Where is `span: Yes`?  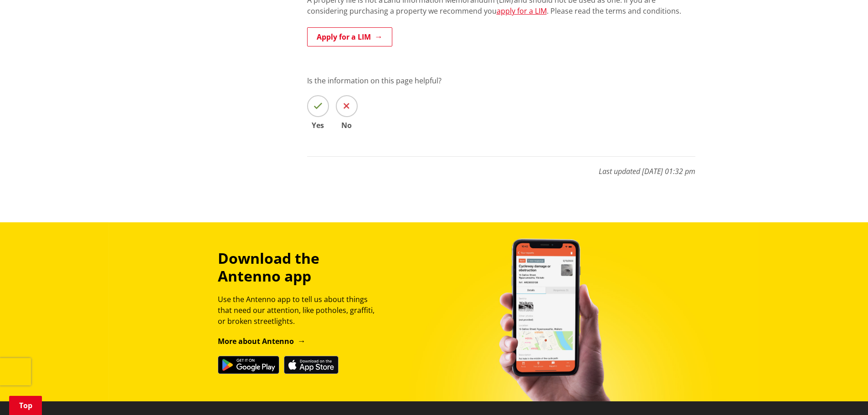 span: Yes is located at coordinates (318, 125).